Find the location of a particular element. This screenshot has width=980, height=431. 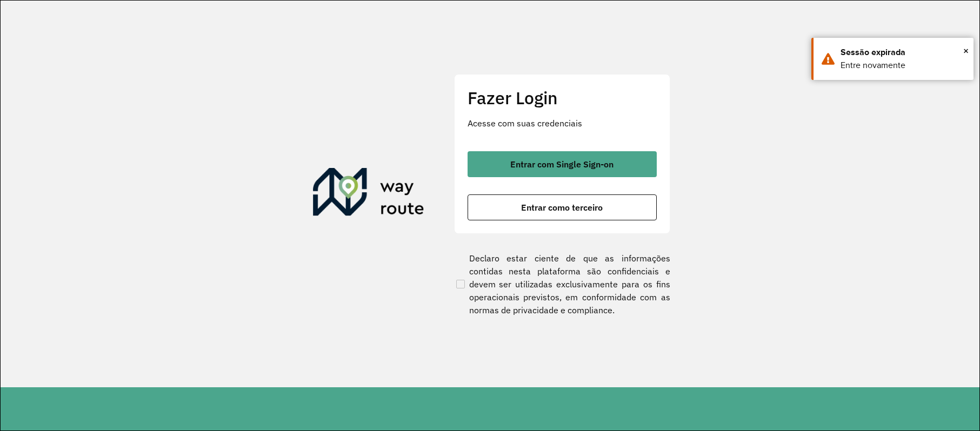

p: Acesse com suas credenciais is located at coordinates (562, 124).